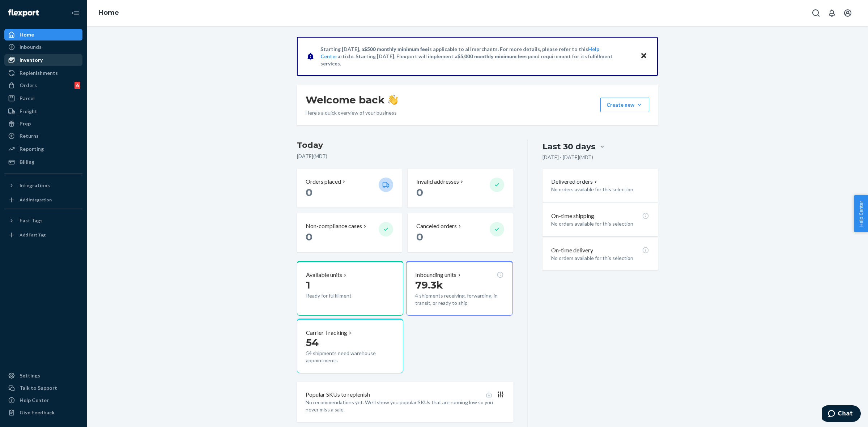 The height and width of the screenshot is (427, 868). I want to click on span: 1, so click(308, 284).